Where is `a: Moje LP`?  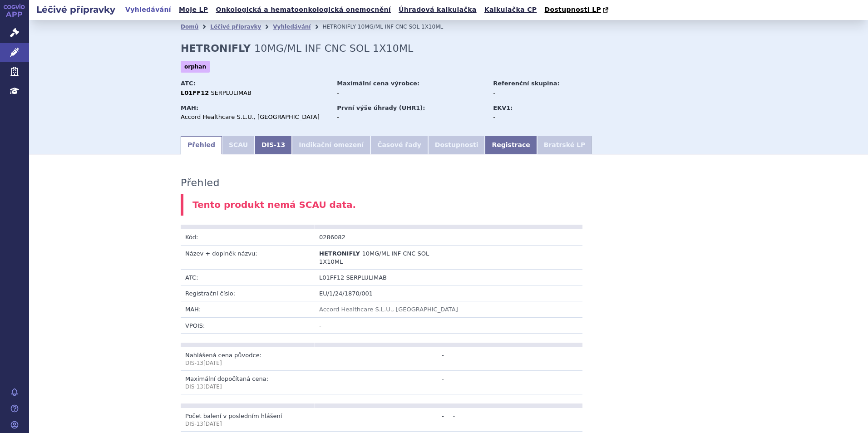 a: Moje LP is located at coordinates (193, 9).